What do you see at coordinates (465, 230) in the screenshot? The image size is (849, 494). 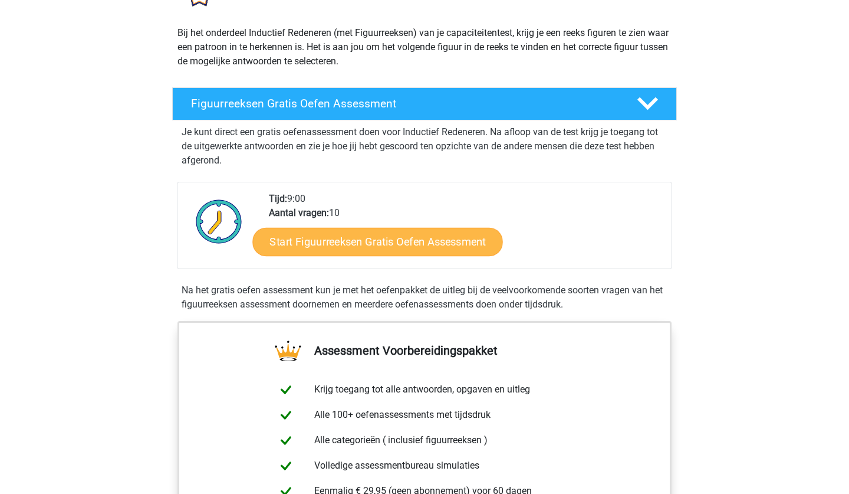 I see `div: 9:00 10` at bounding box center [465, 230].